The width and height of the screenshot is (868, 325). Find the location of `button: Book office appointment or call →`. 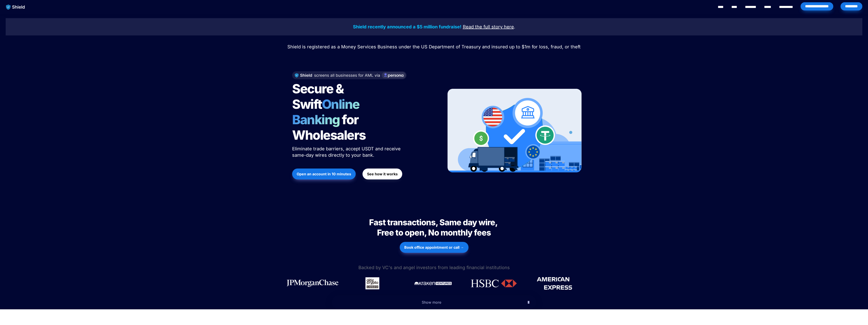

button: Book office appointment or call → is located at coordinates (434, 248).